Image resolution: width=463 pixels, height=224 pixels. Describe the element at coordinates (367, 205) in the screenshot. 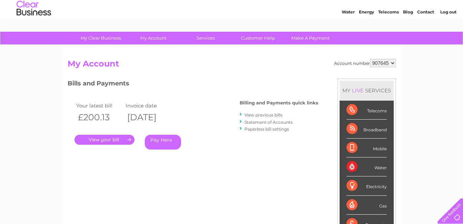

I see `div: Gas` at that location.